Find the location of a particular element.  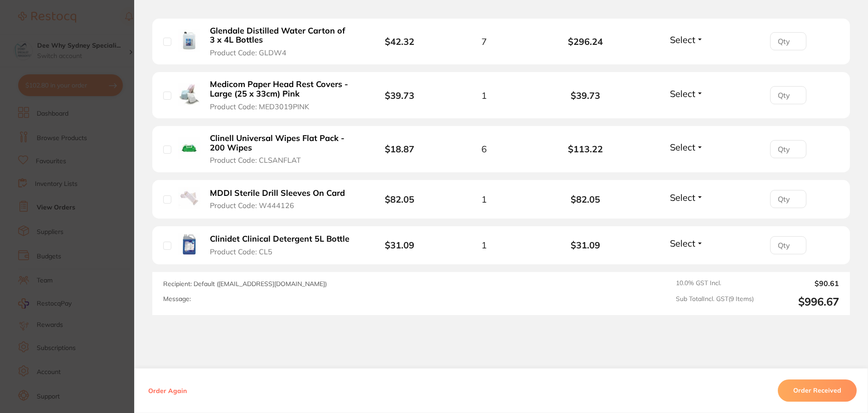

b: $296.24 is located at coordinates (585, 41).